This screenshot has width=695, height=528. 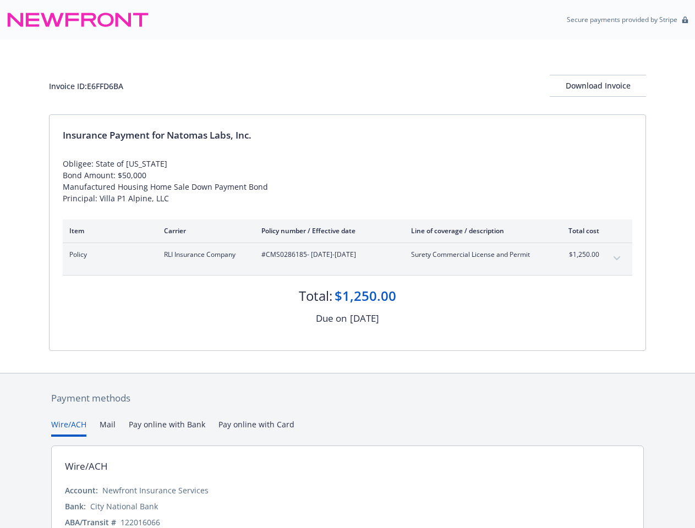 I want to click on div: Download Invoice, so click(x=598, y=86).